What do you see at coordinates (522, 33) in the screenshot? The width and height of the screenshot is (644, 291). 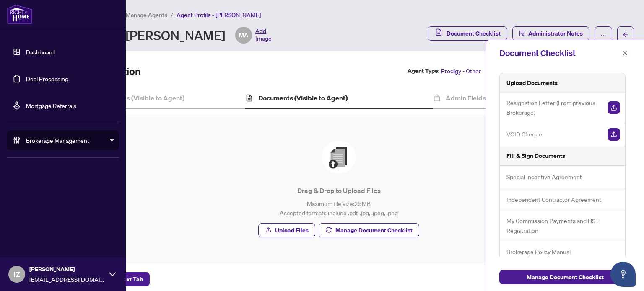 I see `span: solution` at bounding box center [522, 33].